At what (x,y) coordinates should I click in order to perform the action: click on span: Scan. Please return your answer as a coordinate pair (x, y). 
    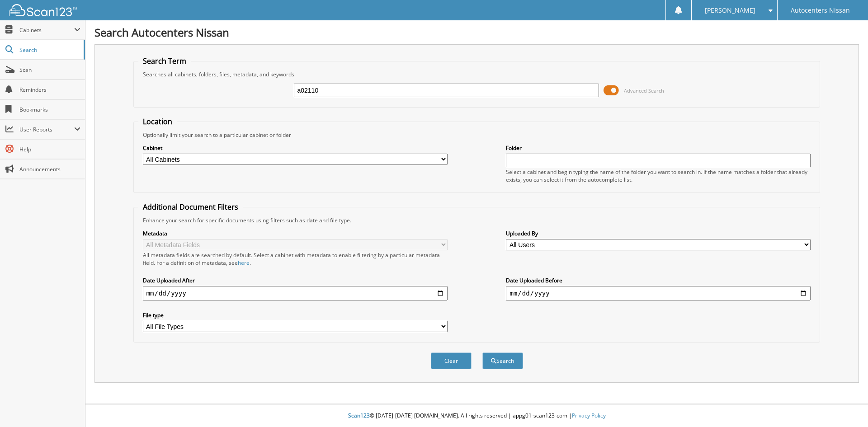
    Looking at the image, I should click on (49, 69).